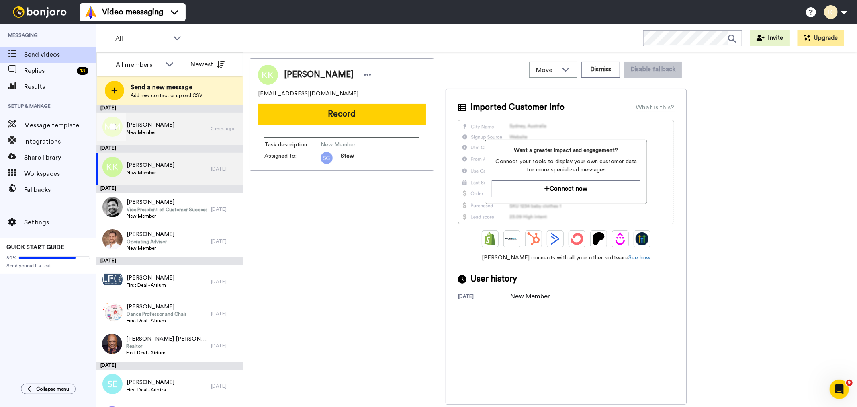 This screenshot has width=857, height=407. What do you see at coordinates (48, 389) in the screenshot?
I see `button: Collapse menu` at bounding box center [48, 389].